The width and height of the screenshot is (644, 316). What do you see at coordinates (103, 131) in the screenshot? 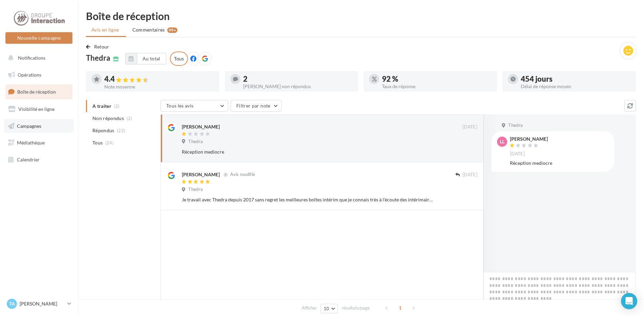
I see `span: Répondus` at bounding box center [103, 131].